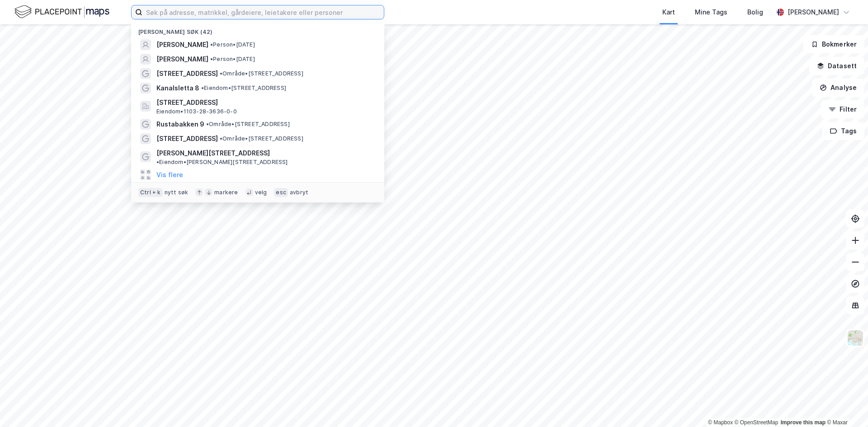  What do you see at coordinates (263, 12) in the screenshot?
I see `input: Søk på adresse, matrikkel, gårdeiere, leietakere eller personer` at bounding box center [263, 12].